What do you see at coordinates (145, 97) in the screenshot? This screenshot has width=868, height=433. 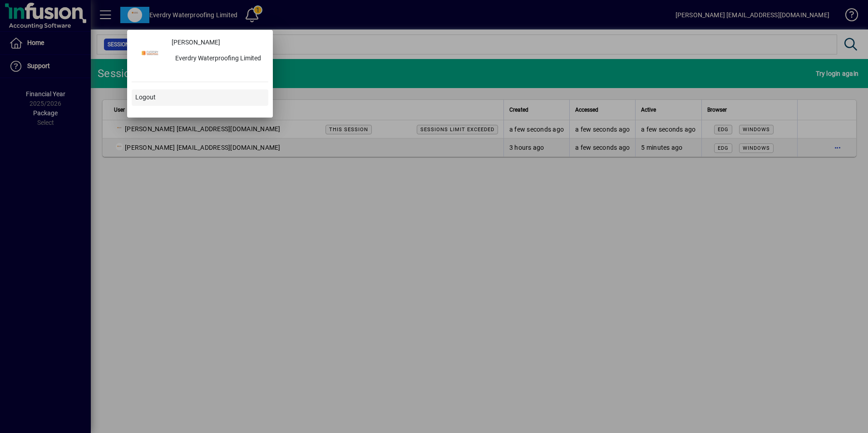 I see `span: Logout` at bounding box center [145, 97].